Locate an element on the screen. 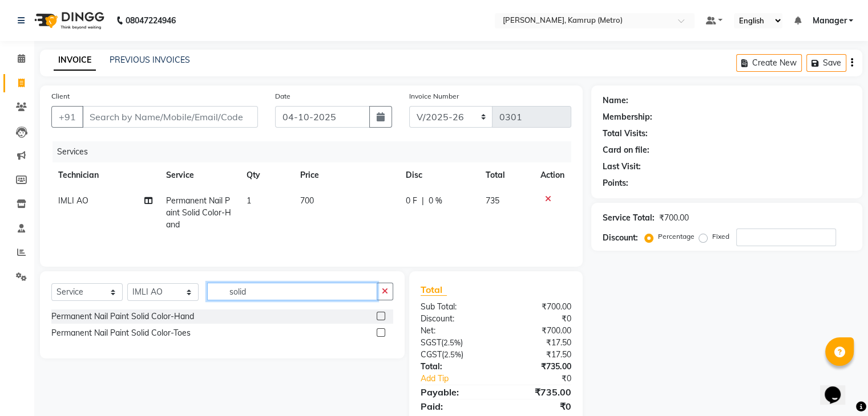 Image resolution: width=868 pixels, height=416 pixels. th: Action is located at coordinates (552, 175).